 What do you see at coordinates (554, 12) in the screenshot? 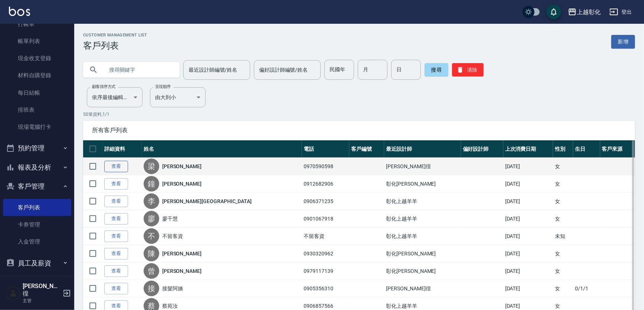
I see `button: save` at bounding box center [554, 12].